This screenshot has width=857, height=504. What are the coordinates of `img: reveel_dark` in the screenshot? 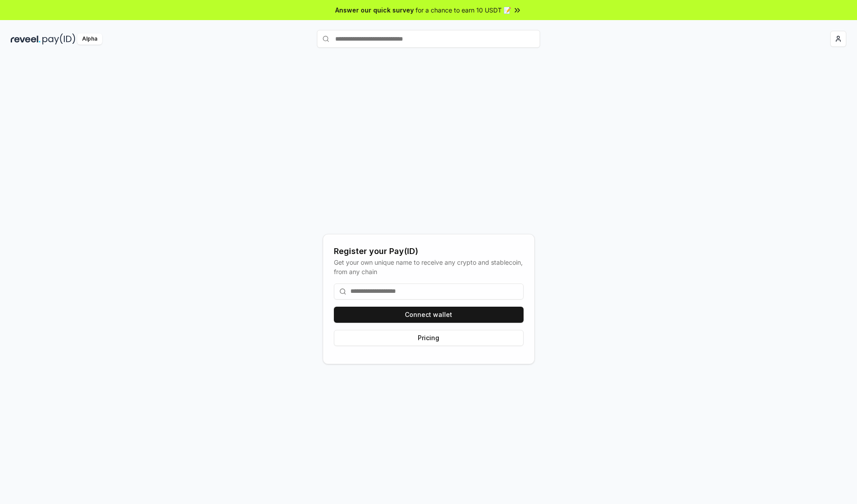 It's located at (26, 39).